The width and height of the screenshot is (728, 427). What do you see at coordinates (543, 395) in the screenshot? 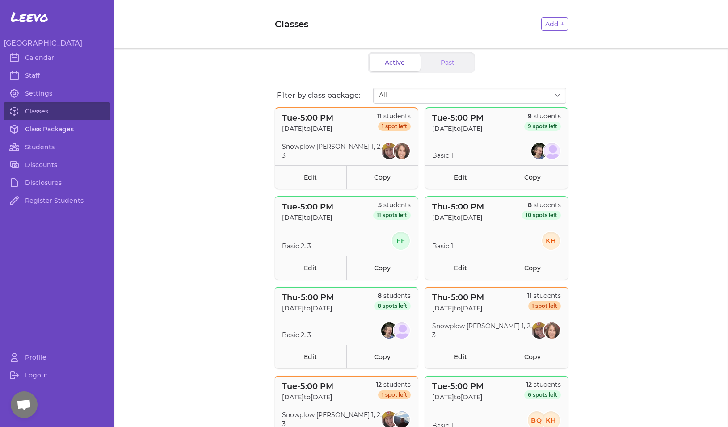
I see `span: 6 spots left` at bounding box center [543, 395].